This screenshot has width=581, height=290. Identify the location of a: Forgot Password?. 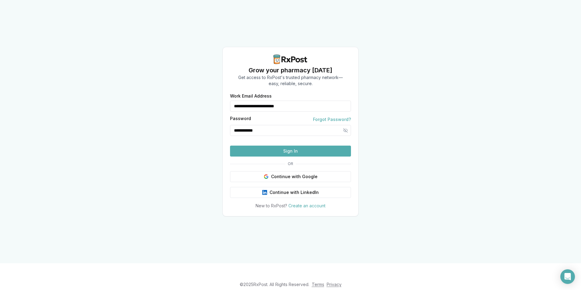
(332, 119).